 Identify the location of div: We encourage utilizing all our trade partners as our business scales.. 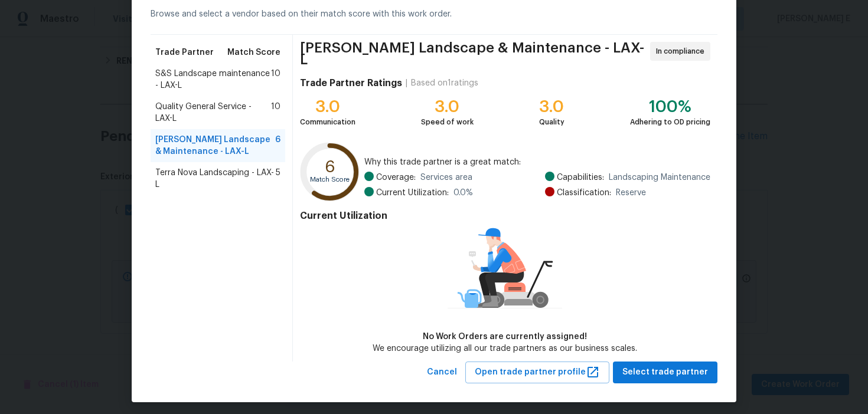
(505, 348).